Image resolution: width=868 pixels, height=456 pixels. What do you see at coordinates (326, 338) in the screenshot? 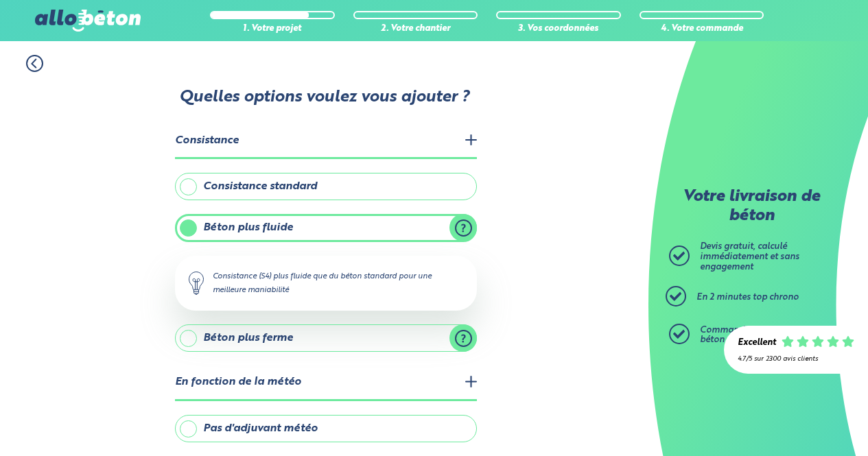
I see `label: Béton plus ferme` at bounding box center [326, 338].